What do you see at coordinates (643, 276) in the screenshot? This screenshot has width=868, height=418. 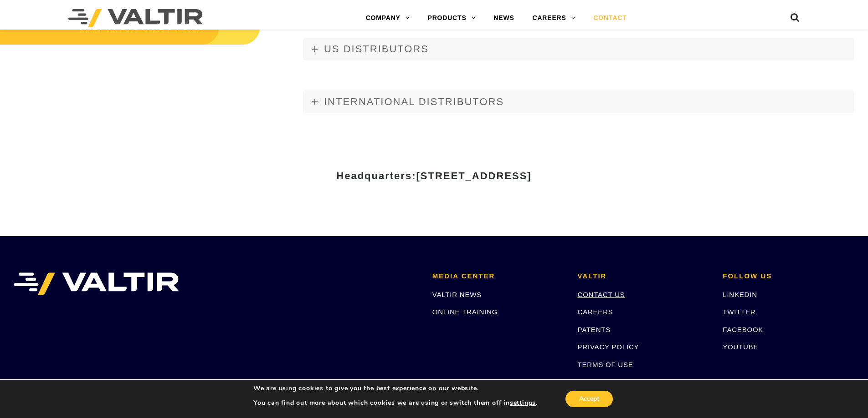 I see `h2: VALTIR` at bounding box center [643, 276].